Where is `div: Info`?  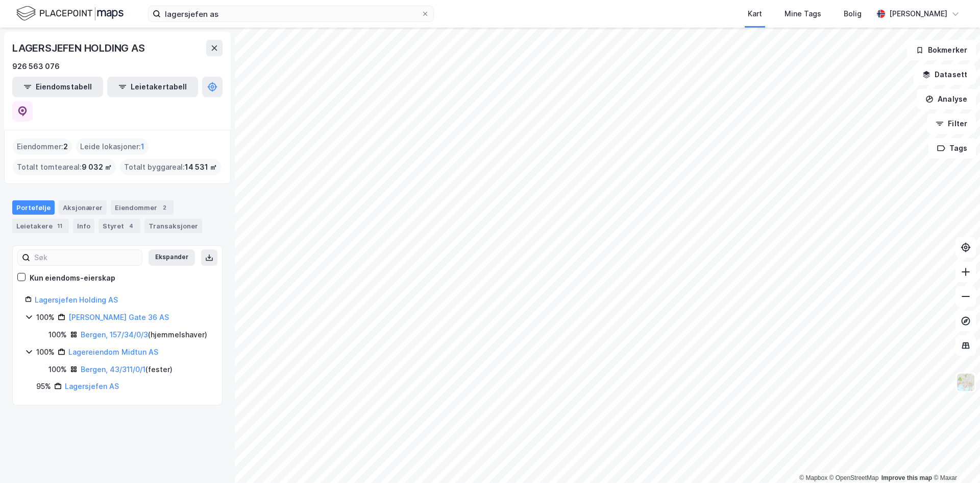
div: Info is located at coordinates (84, 226).